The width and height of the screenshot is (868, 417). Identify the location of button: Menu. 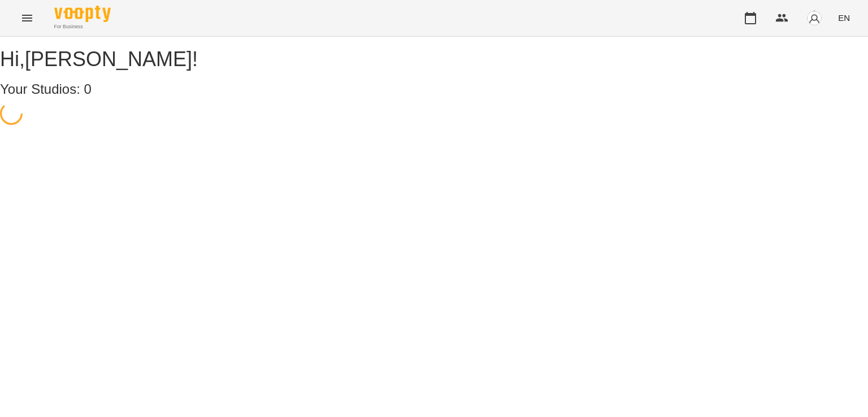
(27, 18).